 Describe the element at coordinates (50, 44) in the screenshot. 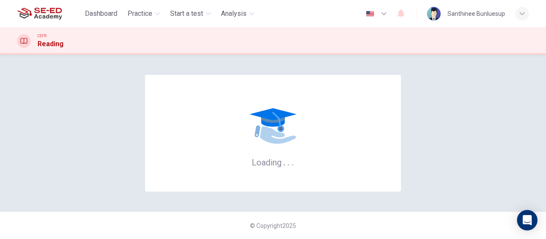

I see `h1: Reading` at that location.